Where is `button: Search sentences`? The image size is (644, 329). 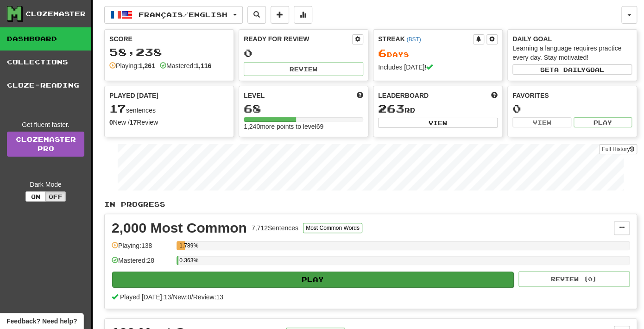 button: Search sentences is located at coordinates (257, 15).